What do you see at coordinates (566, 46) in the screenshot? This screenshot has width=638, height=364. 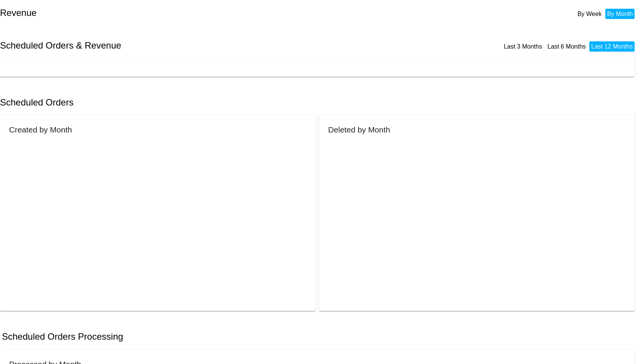 I see `a: Last 6 Months` at bounding box center [566, 46].